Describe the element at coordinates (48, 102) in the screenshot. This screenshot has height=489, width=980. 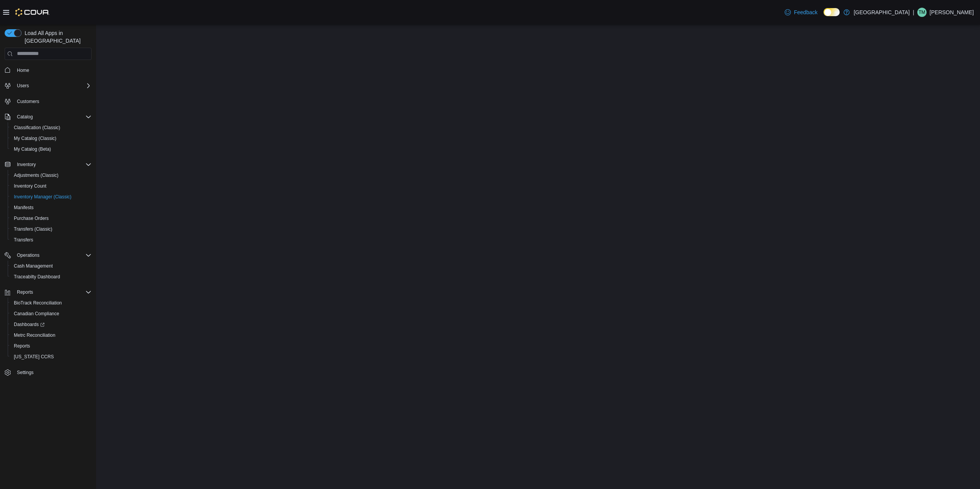
I see `button: Customers` at that location.